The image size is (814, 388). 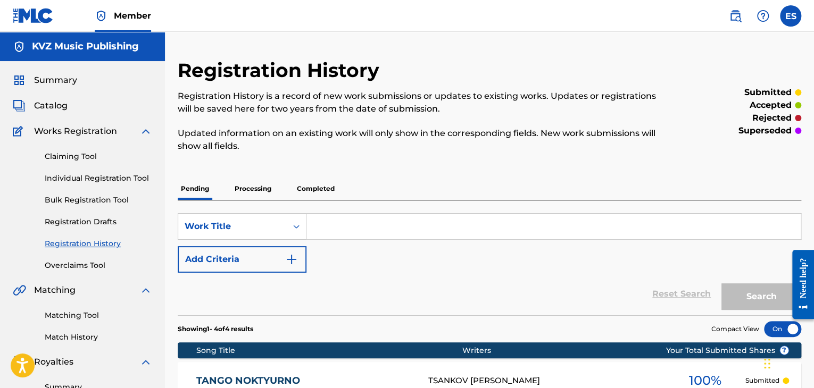 I want to click on div: Help, so click(x=763, y=16).